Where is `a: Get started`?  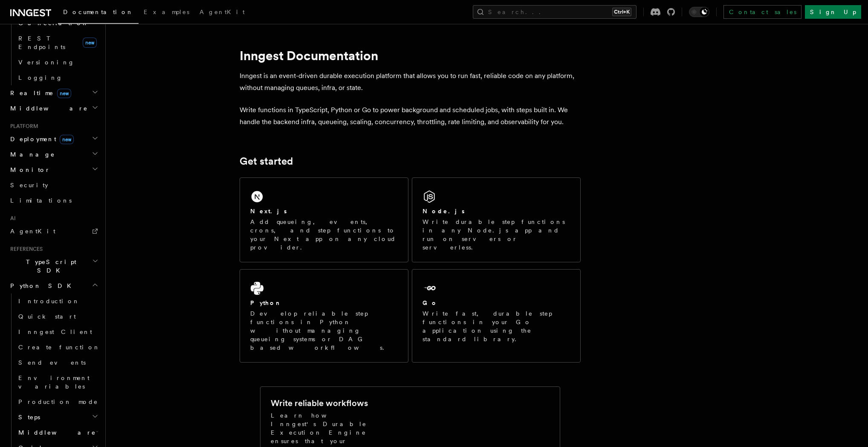
a: Get started is located at coordinates (266, 161).